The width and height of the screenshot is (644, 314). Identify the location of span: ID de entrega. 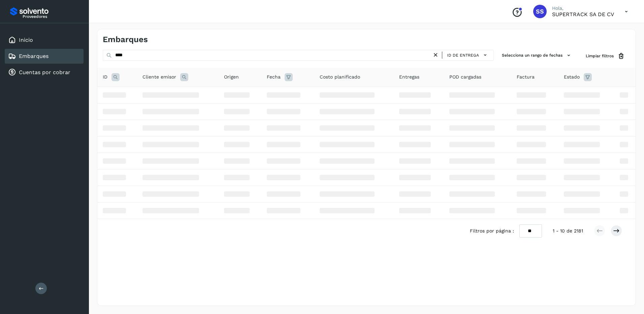
(463, 55).